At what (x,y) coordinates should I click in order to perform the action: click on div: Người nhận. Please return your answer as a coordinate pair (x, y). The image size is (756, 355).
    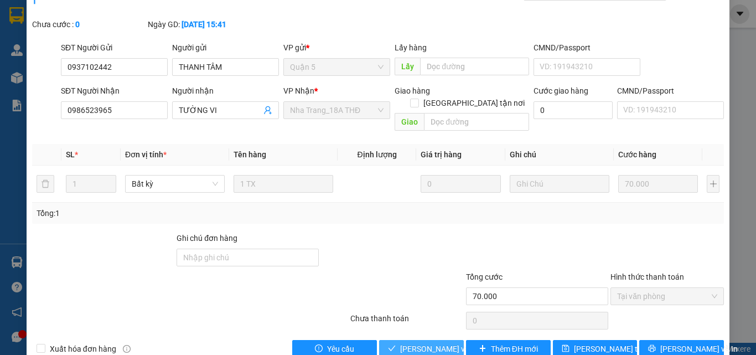
    Looking at the image, I should click on (225, 91).